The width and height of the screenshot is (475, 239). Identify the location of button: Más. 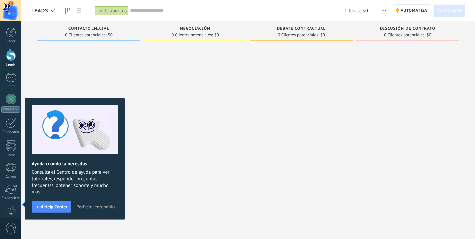
(384, 11).